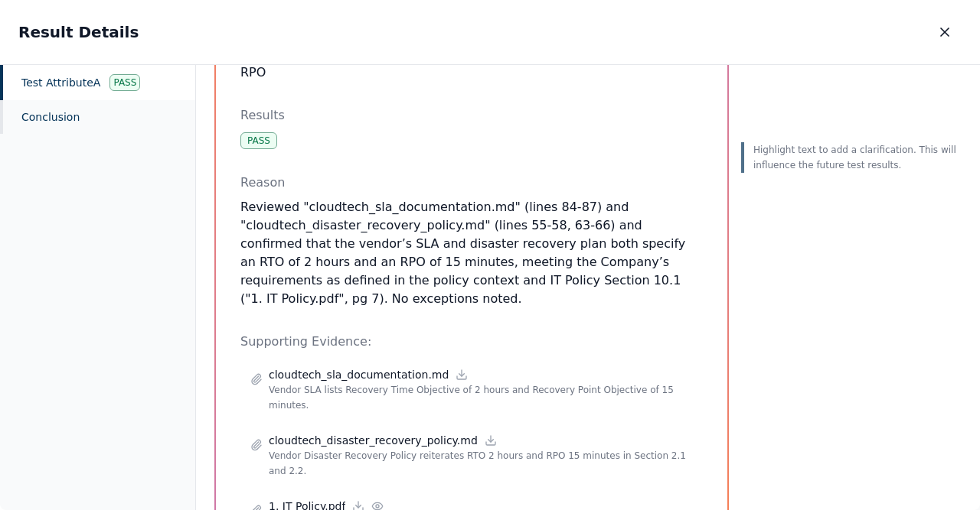 The width and height of the screenshot is (980, 510). What do you see at coordinates (78, 32) in the screenshot?
I see `h2: Result Details` at bounding box center [78, 32].